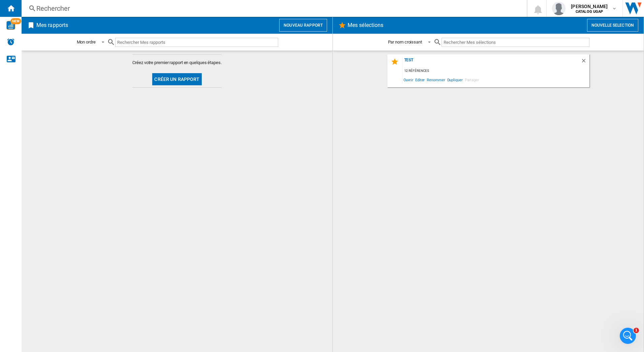 The width and height of the screenshot is (644, 352). What do you see at coordinates (590, 11) in the screenshot?
I see `b: CATALOG UGAP` at bounding box center [590, 11].